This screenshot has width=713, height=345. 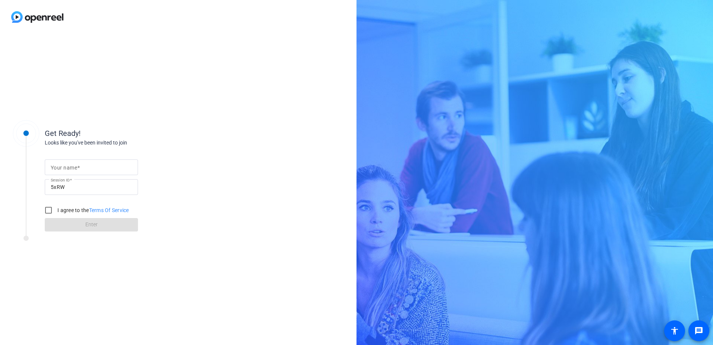 I want to click on mat-icon: accessibility, so click(x=675, y=331).